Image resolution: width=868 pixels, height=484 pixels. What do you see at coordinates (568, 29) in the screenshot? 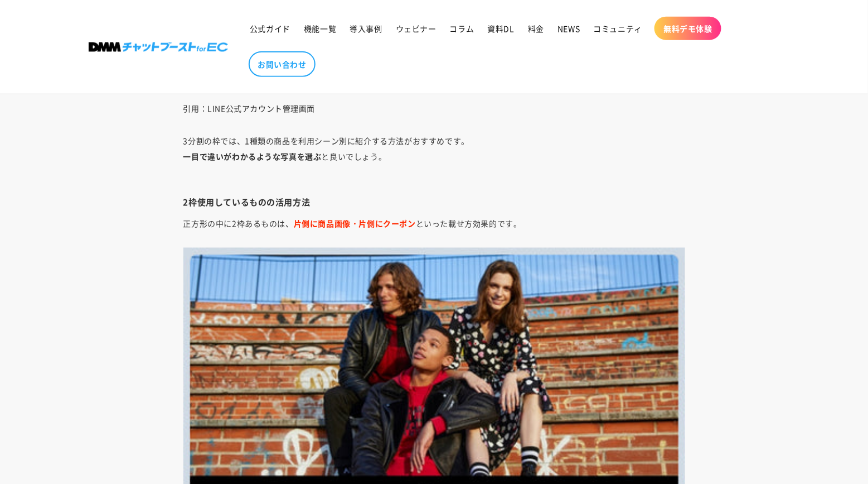
I see `span: NEWS` at bounding box center [568, 29].